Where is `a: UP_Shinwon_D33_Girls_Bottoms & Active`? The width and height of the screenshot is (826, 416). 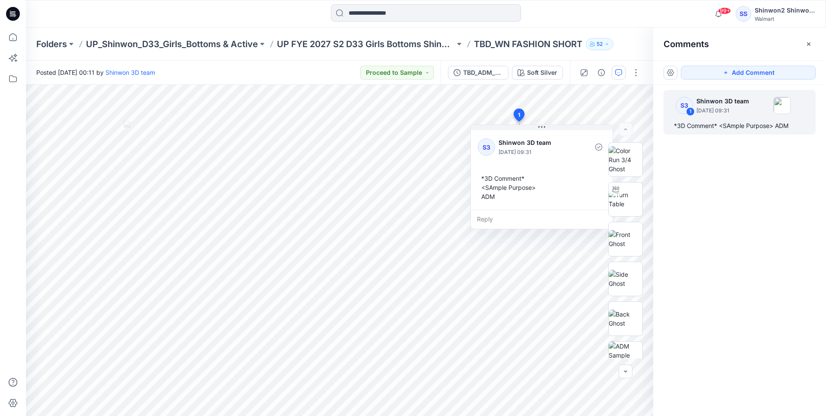
a: UP_Shinwon_D33_Girls_Bottoms & Active is located at coordinates (172, 44).